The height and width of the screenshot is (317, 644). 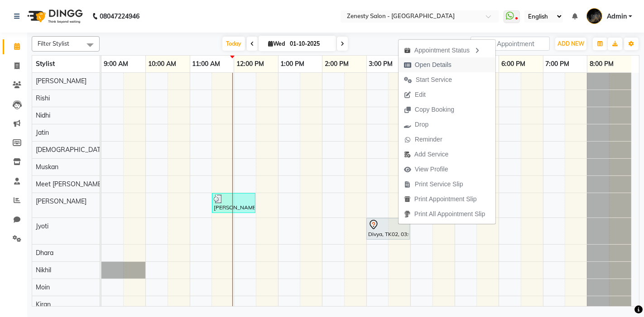 I want to click on a: 6:00 PM, so click(x=513, y=64).